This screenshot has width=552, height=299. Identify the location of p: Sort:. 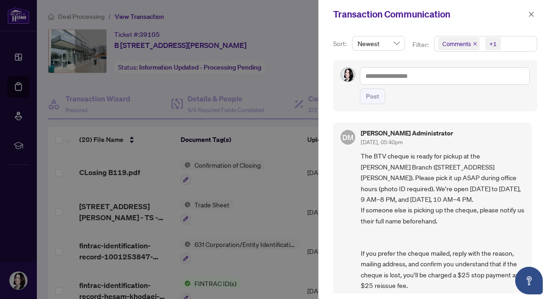
(341, 44).